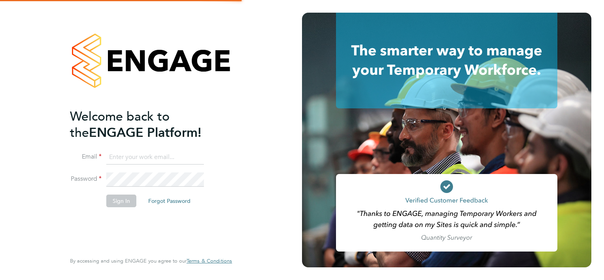 Image resolution: width=604 pixels, height=280 pixels. Describe the element at coordinates (151, 261) in the screenshot. I see `span: By accessing and using ENGAGE you agree to our` at that location.